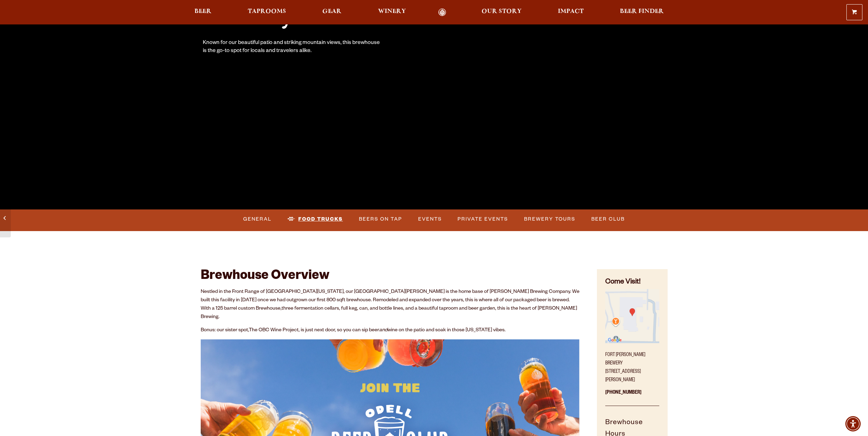 The height and width of the screenshot is (436, 868). Describe the element at coordinates (853, 423) in the screenshot. I see `div: Accessibility Menu` at that location.